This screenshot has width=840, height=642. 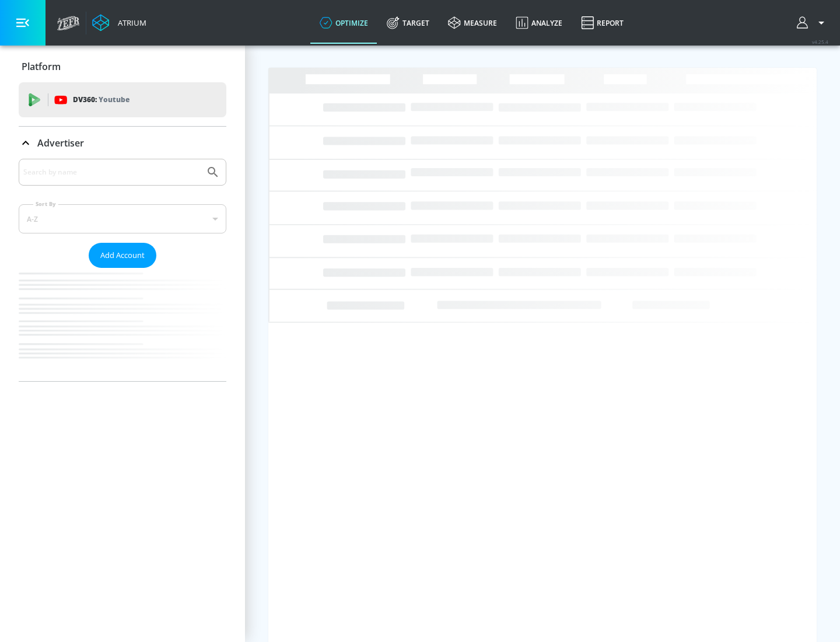 What do you see at coordinates (602, 23) in the screenshot?
I see `a: Report` at bounding box center [602, 23].